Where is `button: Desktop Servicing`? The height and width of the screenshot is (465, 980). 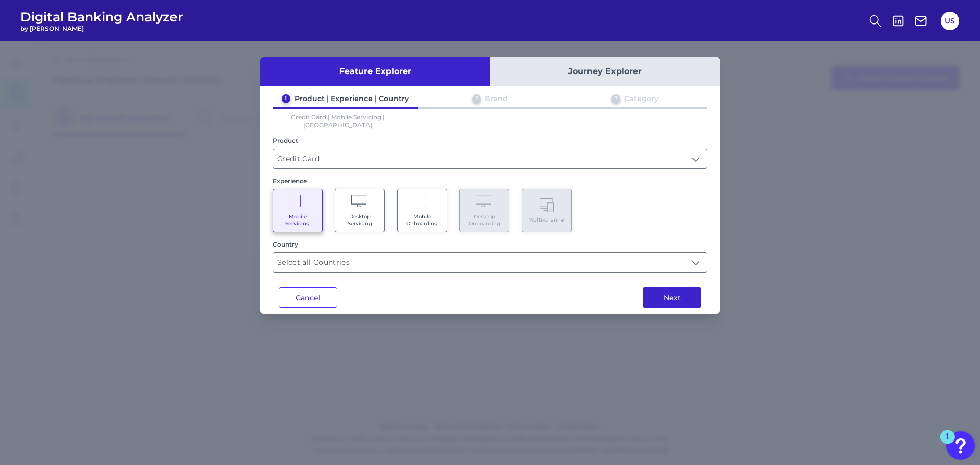
button: Desktop Servicing is located at coordinates (360, 211).